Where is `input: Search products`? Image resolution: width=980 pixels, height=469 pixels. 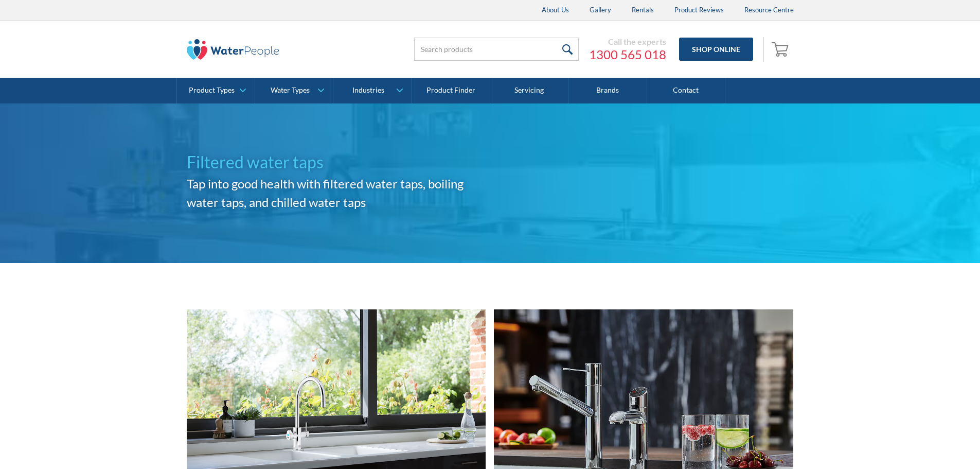
input: Search products is located at coordinates (496, 49).